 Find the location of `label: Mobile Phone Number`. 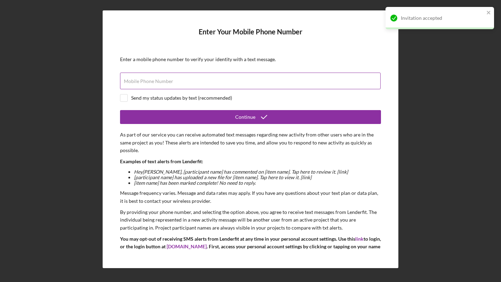

label: Mobile Phone Number is located at coordinates (149, 81).